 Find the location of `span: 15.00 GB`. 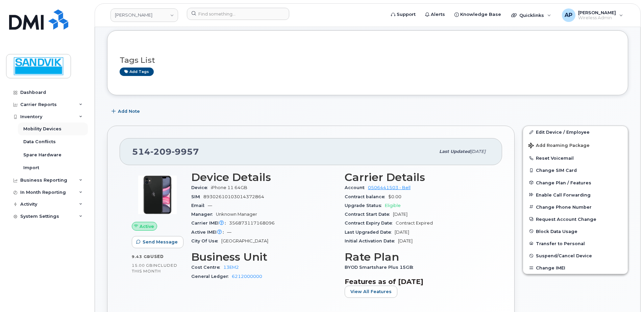

span: 15.00 GB is located at coordinates (142, 265).